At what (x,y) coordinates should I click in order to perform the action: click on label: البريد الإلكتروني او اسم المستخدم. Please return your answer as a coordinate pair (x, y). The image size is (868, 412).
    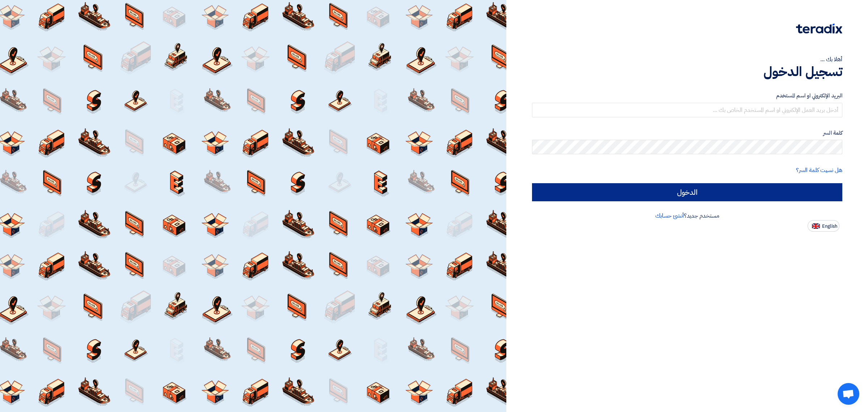
    Looking at the image, I should click on (687, 96).